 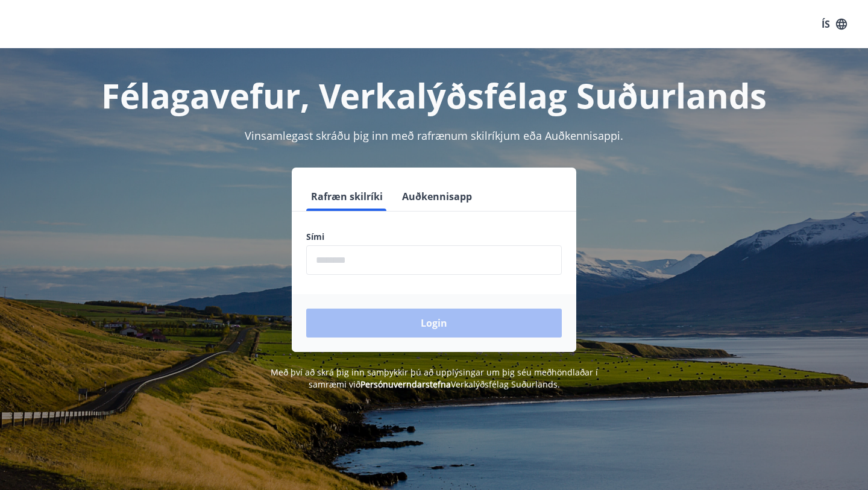 I want to click on label: Sími, so click(x=434, y=237).